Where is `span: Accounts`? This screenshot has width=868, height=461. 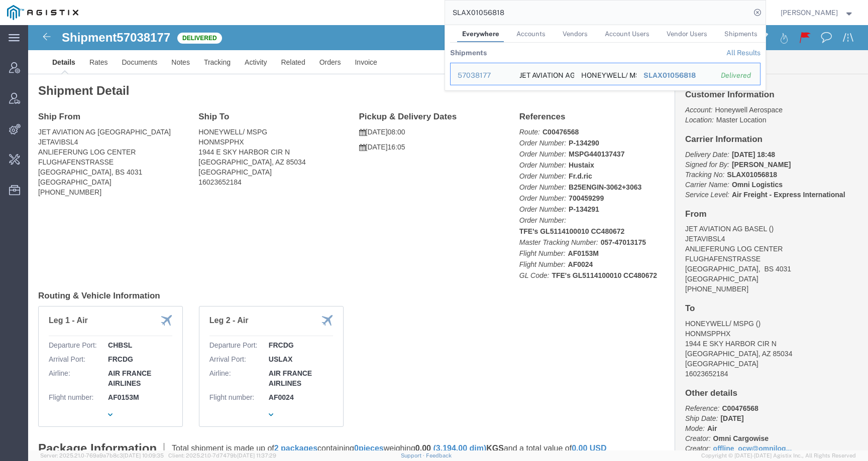
span: Accounts is located at coordinates (531, 33).